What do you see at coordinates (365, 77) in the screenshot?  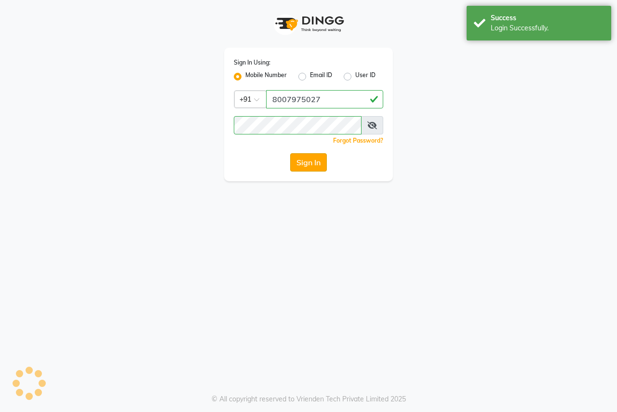 I see `label: User ID` at bounding box center [365, 77].